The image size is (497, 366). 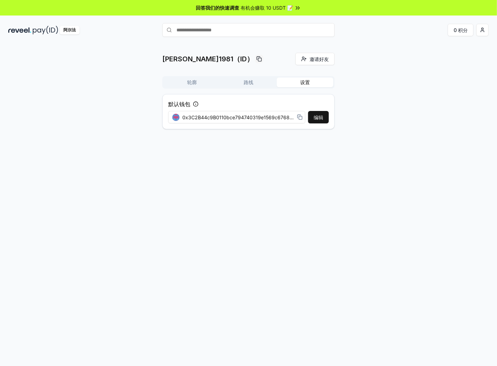 What do you see at coordinates (45, 30) in the screenshot?
I see `img: pay_id` at bounding box center [45, 30].